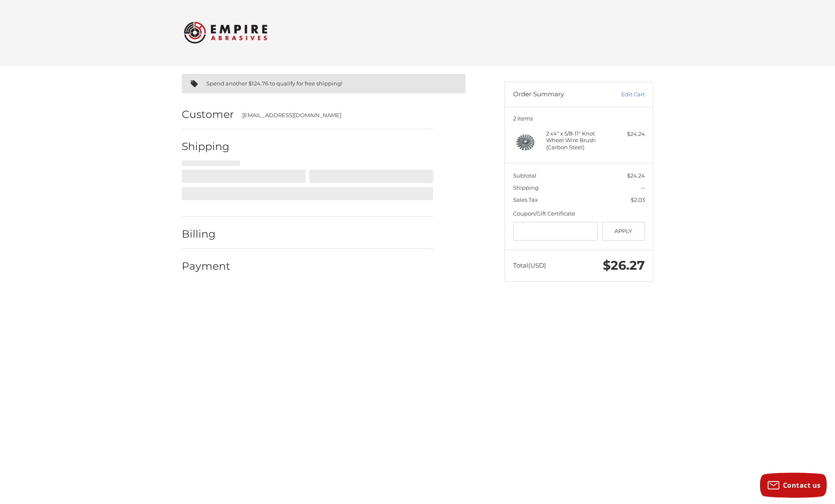 This screenshot has height=504, width=835. I want to click on span: Total (USD), so click(530, 265).